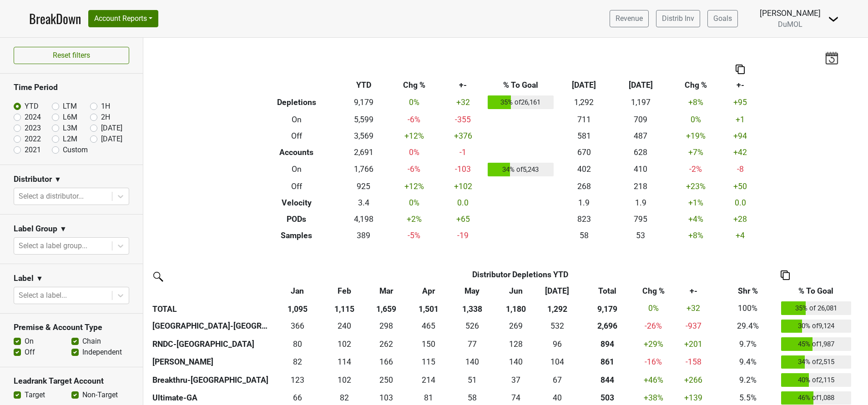 This screenshot has height=405, width=868. Describe the element at coordinates (654, 308) in the screenshot. I see `span: 0%` at that location.